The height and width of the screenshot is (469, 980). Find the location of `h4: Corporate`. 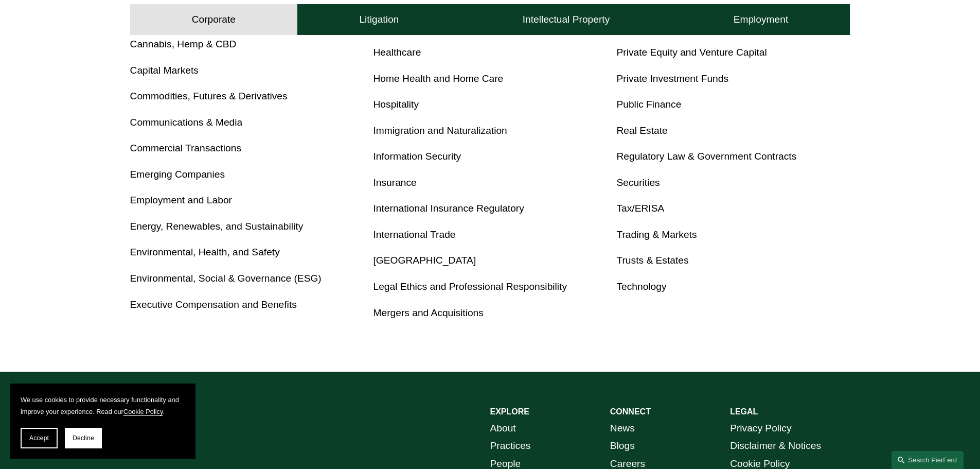

h4: Corporate is located at coordinates (214, 19).